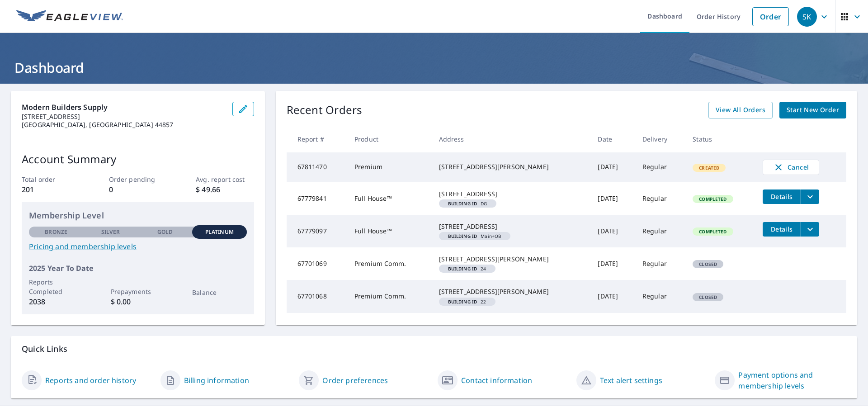  Describe the element at coordinates (219, 232) in the screenshot. I see `p: Platinum` at that location.